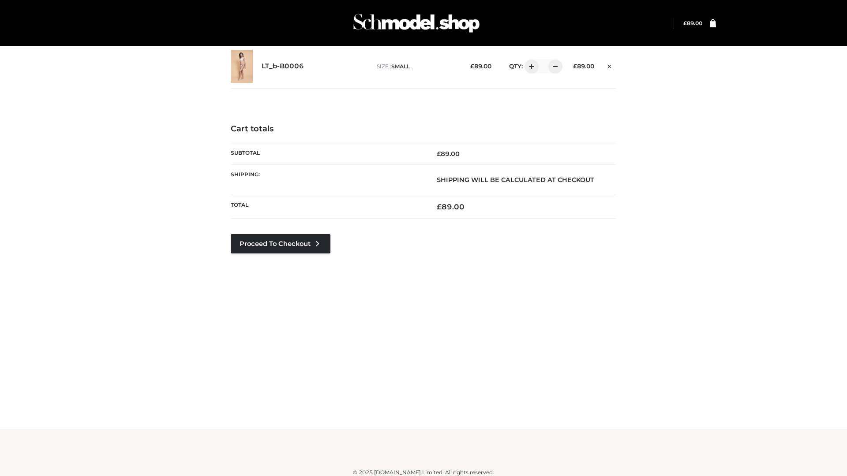  I want to click on th: Shipping:, so click(327, 180).